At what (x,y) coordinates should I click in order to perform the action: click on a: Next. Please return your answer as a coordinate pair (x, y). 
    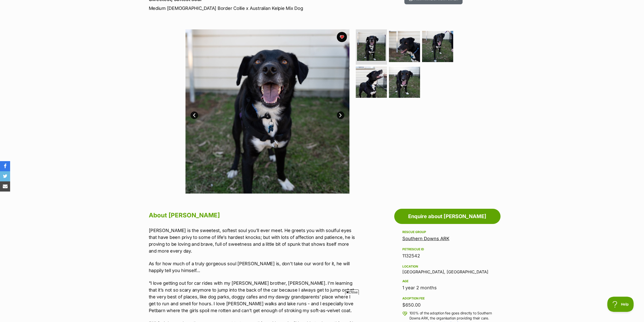
    Looking at the image, I should click on (341, 115).